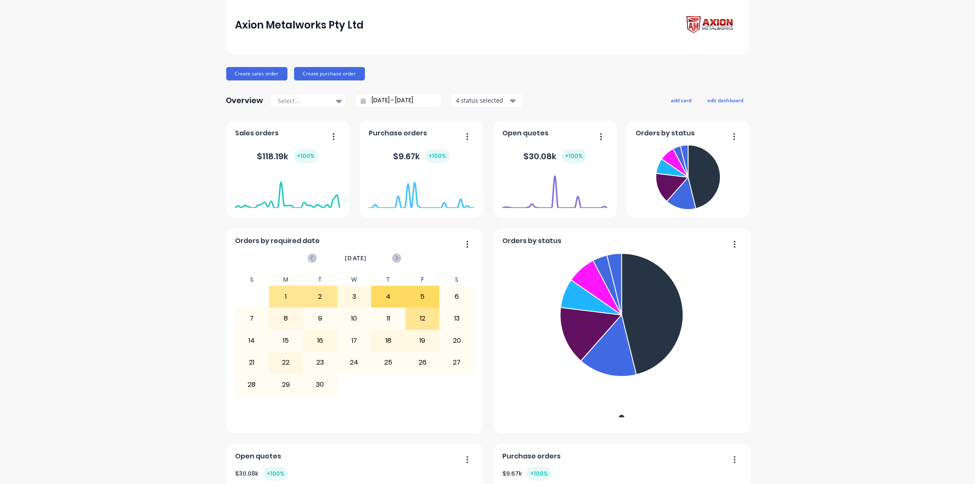  What do you see at coordinates (286, 362) in the screenshot?
I see `div: 22` at bounding box center [286, 362].